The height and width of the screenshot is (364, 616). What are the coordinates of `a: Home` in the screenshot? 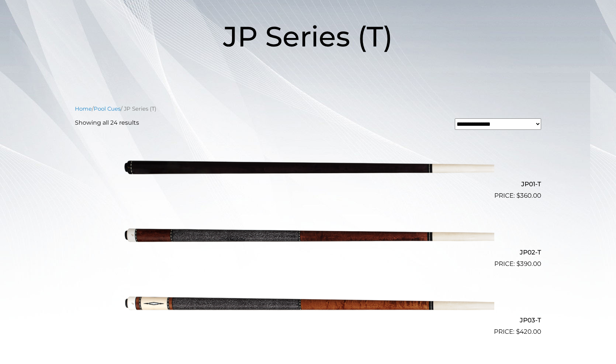 It's located at (83, 109).